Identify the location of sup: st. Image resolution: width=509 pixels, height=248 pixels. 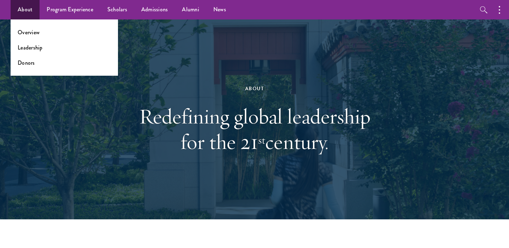
(262, 140).